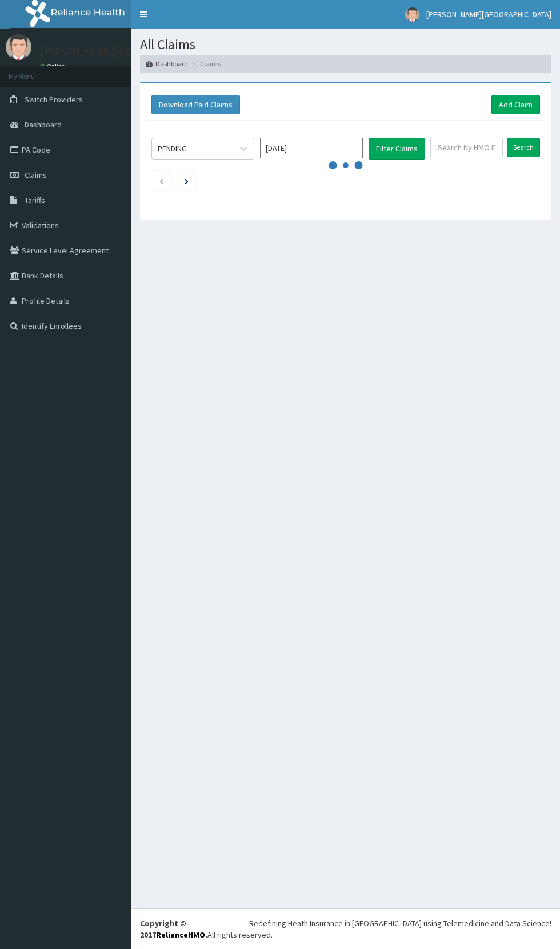 The height and width of the screenshot is (949, 560). I want to click on input: Select Month and Year, so click(311, 148).